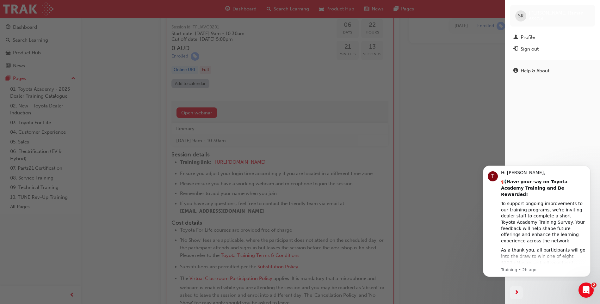 Image resolution: width=600 pixels, height=304 pixels. I want to click on div: To support ongoing improvements to our training programs, we're inviting dealer staff to complete..., so click(70, 62).